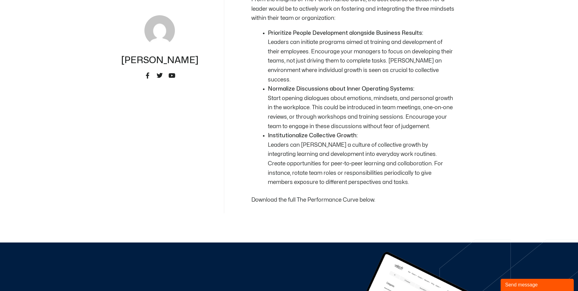 The width and height of the screenshot is (578, 291). What do you see at coordinates (362, 57) in the screenshot?
I see `li: Leaders can initiate programs aimed at training and development of their employees. Encourage you...` at bounding box center [362, 57].